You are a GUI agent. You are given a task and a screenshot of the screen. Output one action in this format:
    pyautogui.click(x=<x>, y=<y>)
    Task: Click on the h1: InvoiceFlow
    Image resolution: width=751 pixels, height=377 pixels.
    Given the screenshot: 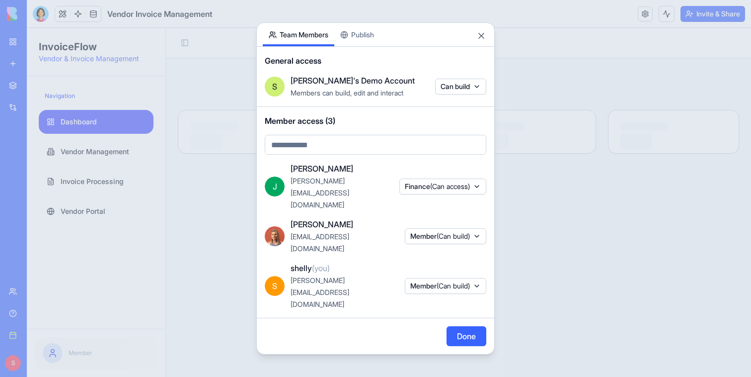 What is the action you would take?
    pyautogui.click(x=62, y=19)
    